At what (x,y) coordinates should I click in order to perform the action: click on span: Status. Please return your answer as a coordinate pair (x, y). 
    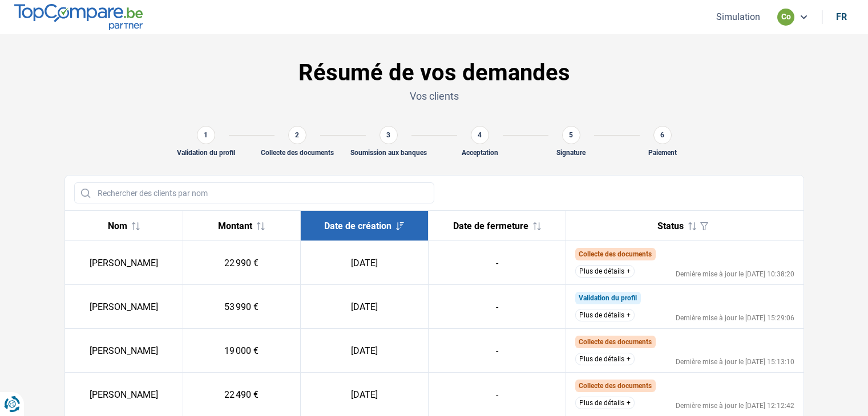
    Looking at the image, I should click on (671, 226).